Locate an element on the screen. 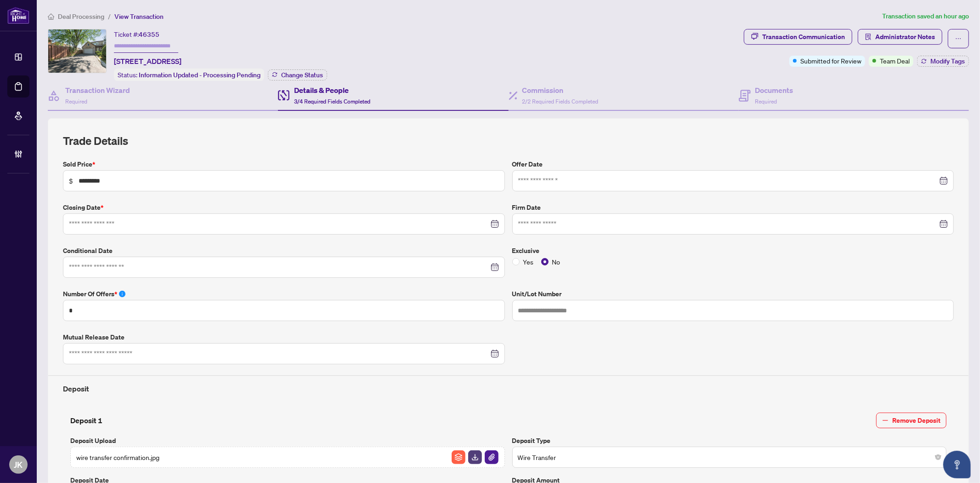 The width and height of the screenshot is (980, 483). span: home is located at coordinates (51, 17).